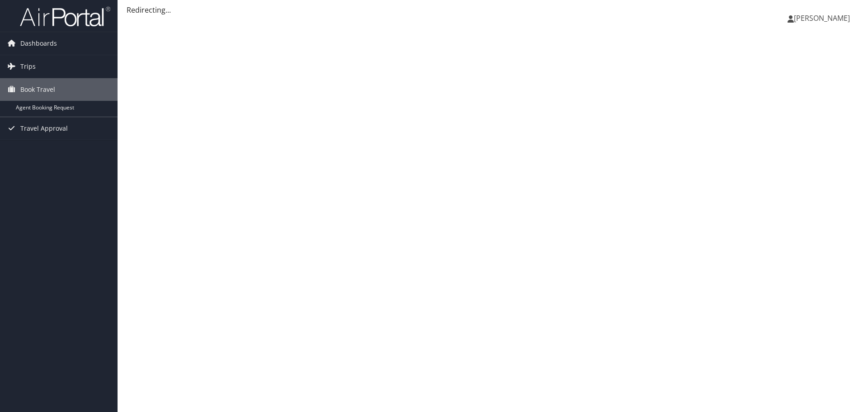 This screenshot has height=412, width=868. I want to click on div: Redirecting..., so click(493, 10).